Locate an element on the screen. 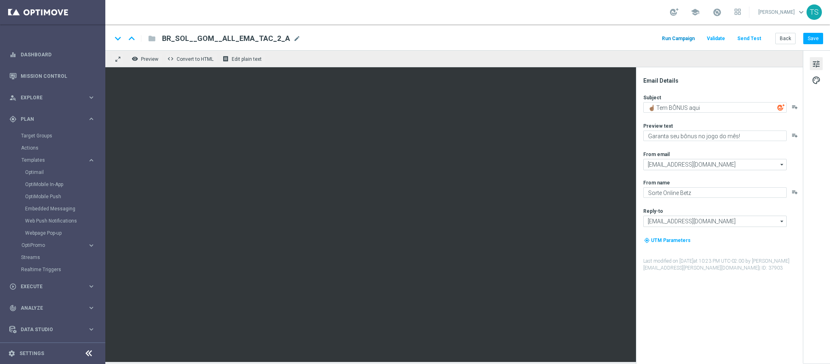  span: Templates is located at coordinates (50, 160).